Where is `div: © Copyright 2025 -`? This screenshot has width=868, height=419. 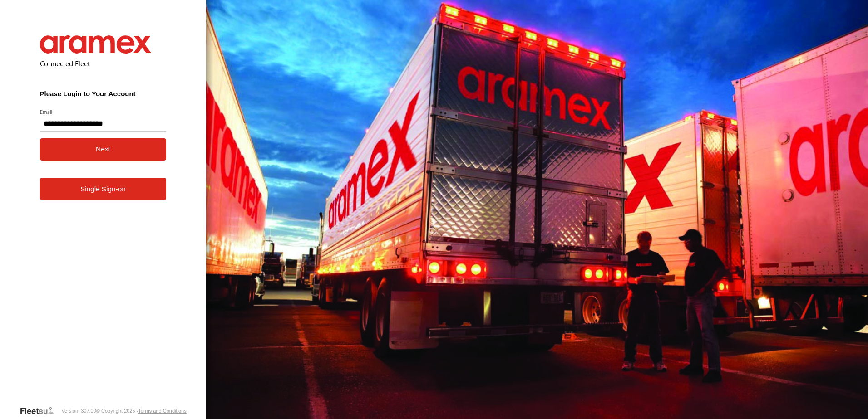 div: © Copyright 2025 - is located at coordinates (141, 411).